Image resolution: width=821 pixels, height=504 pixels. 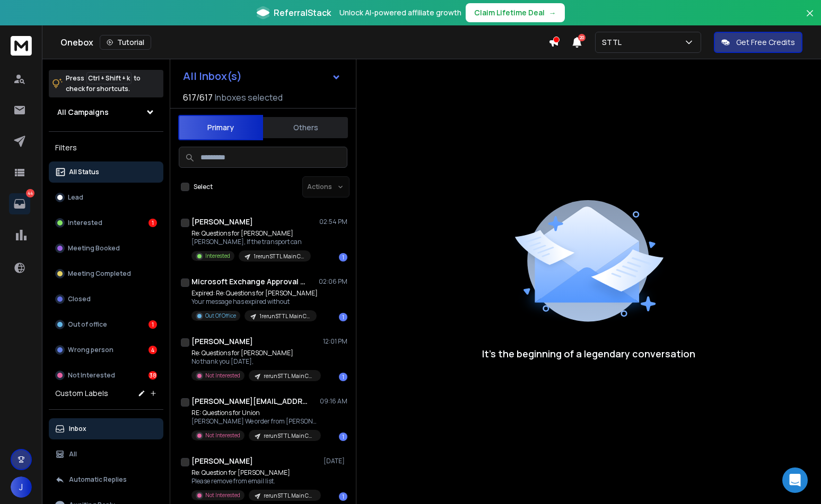 What do you see at coordinates (333, 402) in the screenshot?
I see `p: 09:16 AM` at bounding box center [333, 402].